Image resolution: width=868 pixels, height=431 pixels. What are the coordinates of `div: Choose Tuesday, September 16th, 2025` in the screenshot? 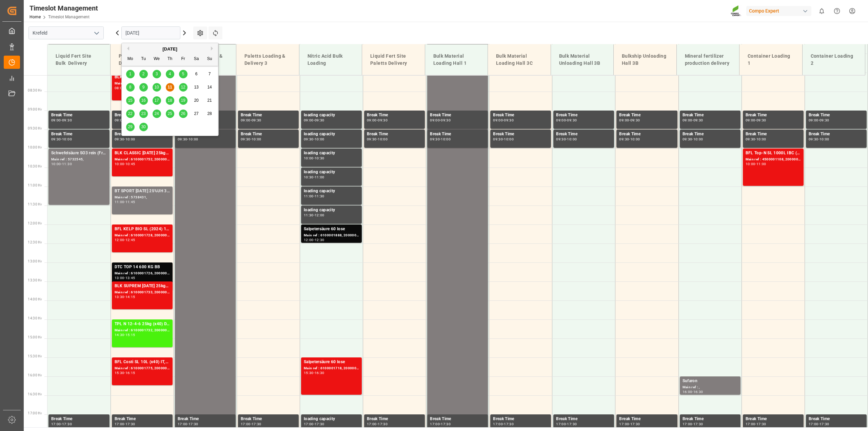 It's located at (143, 100).